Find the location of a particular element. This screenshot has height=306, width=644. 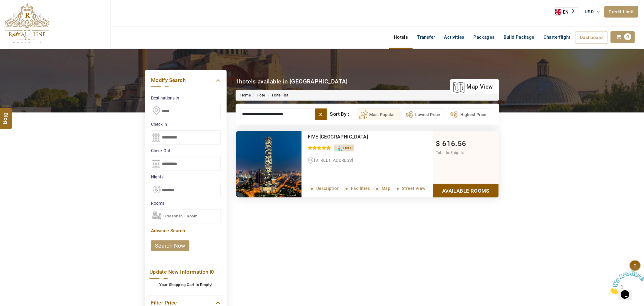

a: Charterflight is located at coordinates (557, 37).